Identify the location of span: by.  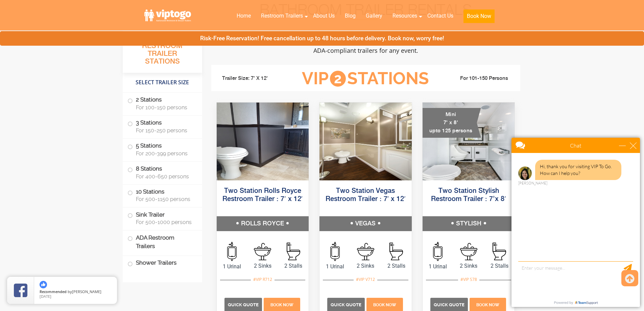
(75, 292).